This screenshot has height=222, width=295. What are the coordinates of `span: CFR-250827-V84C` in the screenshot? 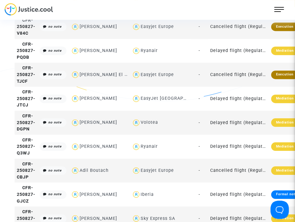 It's located at (26, 27).